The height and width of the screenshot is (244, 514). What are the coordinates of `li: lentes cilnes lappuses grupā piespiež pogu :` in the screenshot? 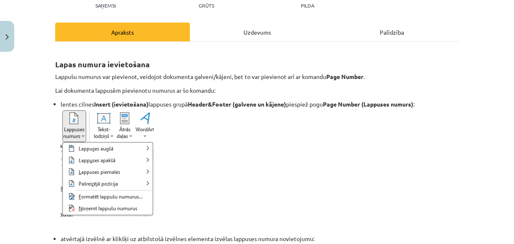 It's located at (260, 158).